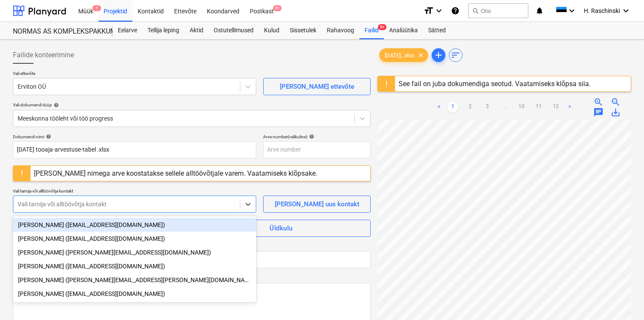  I want to click on a: Page 12, so click(556, 107).